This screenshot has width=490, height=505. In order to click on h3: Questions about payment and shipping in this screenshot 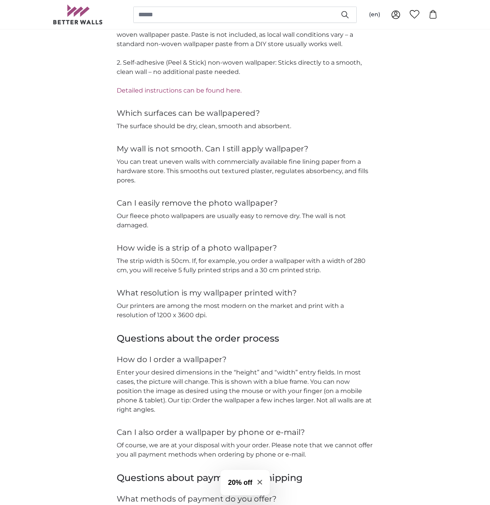, I will do `click(245, 478)`.